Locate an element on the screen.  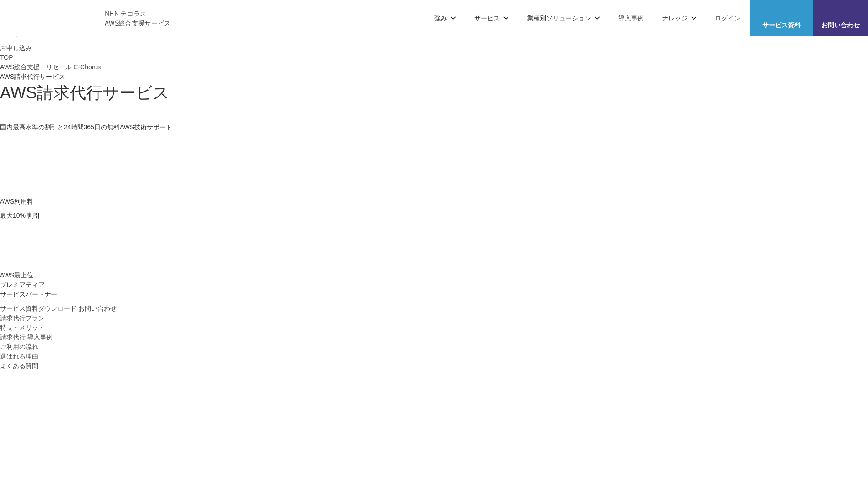
p: サービス is located at coordinates (491, 18).